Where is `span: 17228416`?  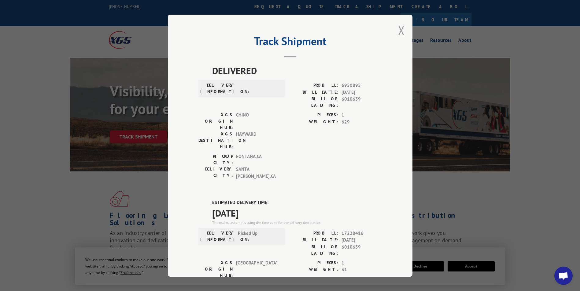
span: 17228416 is located at coordinates (361, 233).